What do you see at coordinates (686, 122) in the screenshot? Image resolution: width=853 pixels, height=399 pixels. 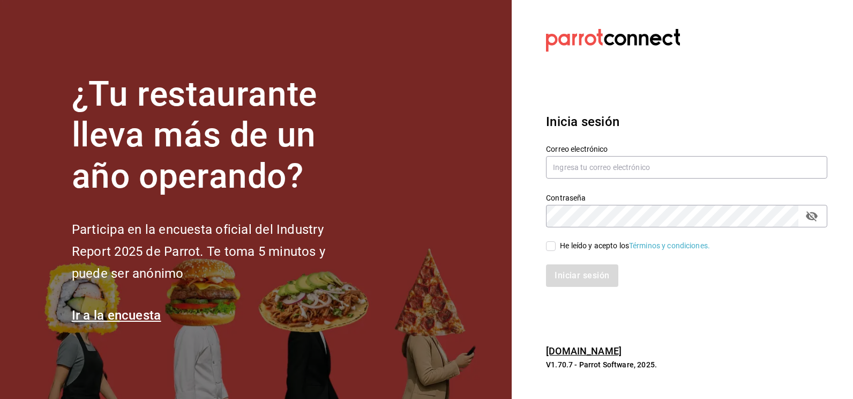 I see `h3: Inicia sesión` at bounding box center [686, 122].